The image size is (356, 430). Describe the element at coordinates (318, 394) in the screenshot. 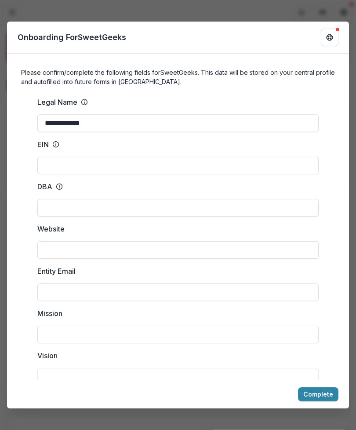

I see `button: Complete` at that location.